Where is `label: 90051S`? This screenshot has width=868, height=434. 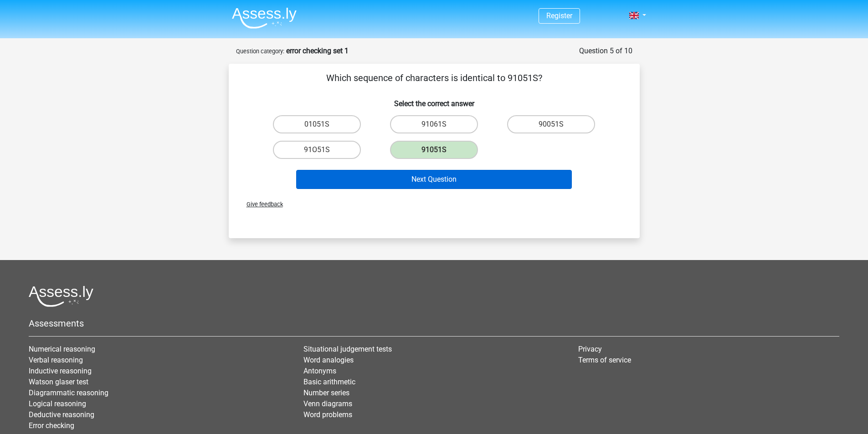 label: 90051S is located at coordinates (551, 124).